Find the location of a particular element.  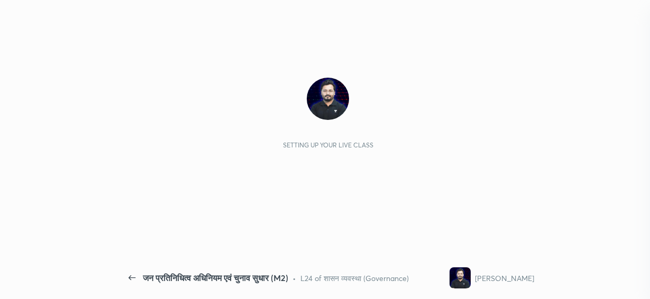

div: Setting up your live class is located at coordinates (328, 145).